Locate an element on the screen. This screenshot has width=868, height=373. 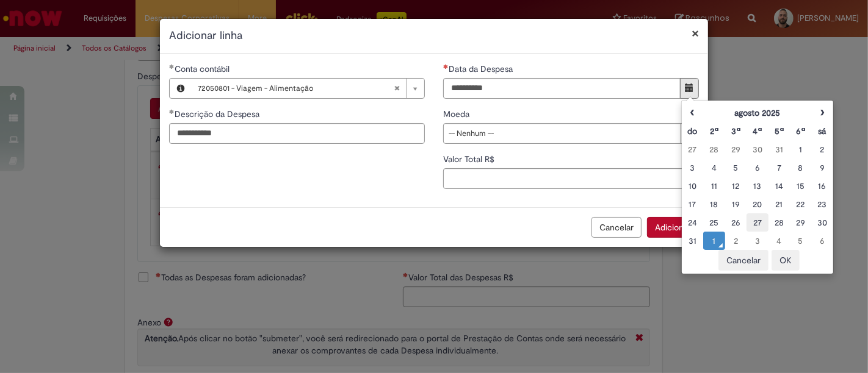
div: 10 September 2025 Wednesday is located at coordinates (692, 186).